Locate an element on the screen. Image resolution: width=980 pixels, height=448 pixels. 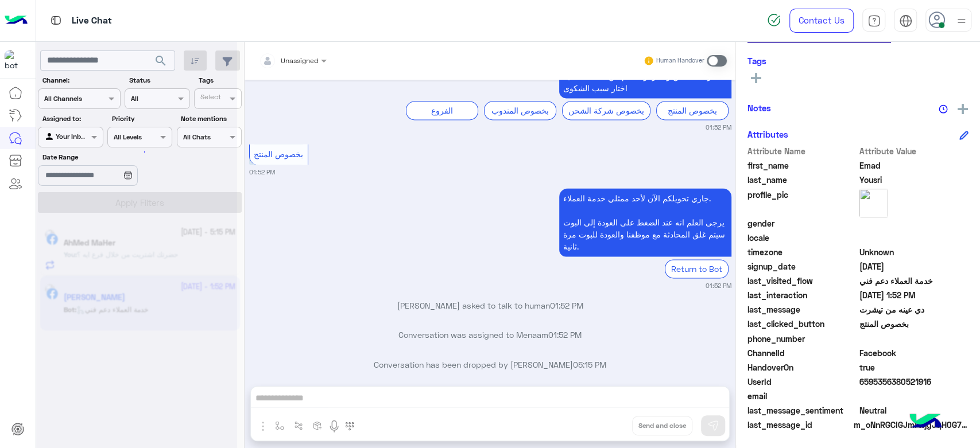
span: last_message_sentiment is located at coordinates (802, 410).